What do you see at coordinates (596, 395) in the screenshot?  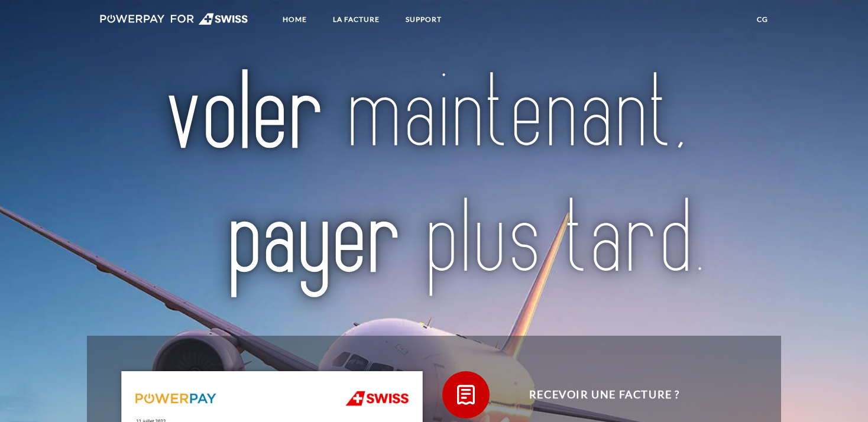 I see `button: Recevoir une facture ?` at bounding box center [596, 395].